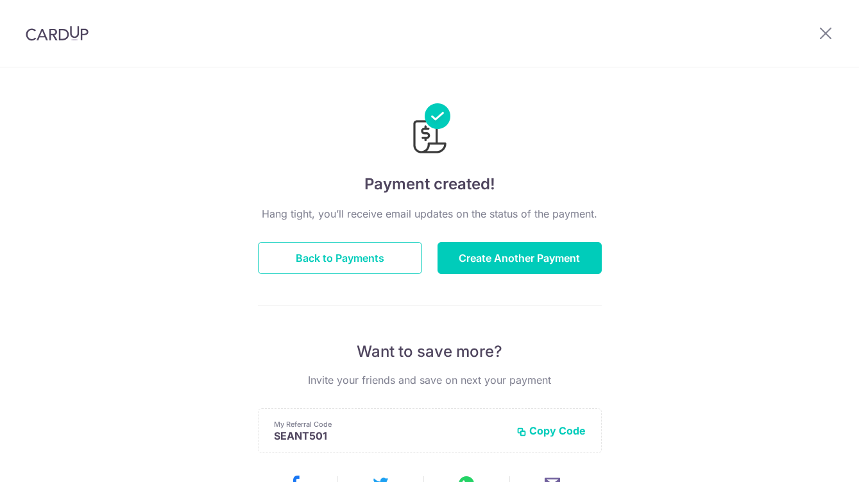  I want to click on p: SEANT501, so click(390, 436).